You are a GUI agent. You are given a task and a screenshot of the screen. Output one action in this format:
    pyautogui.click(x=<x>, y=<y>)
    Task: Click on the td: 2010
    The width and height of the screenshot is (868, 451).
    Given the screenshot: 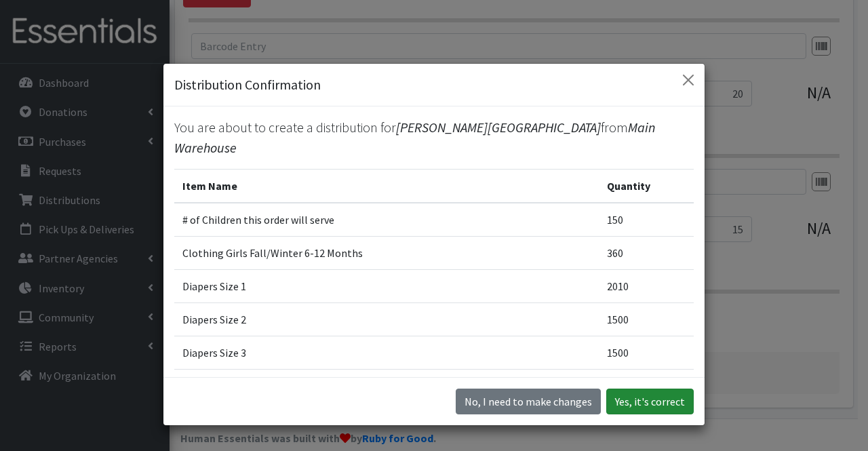 What is the action you would take?
    pyautogui.click(x=646, y=286)
    